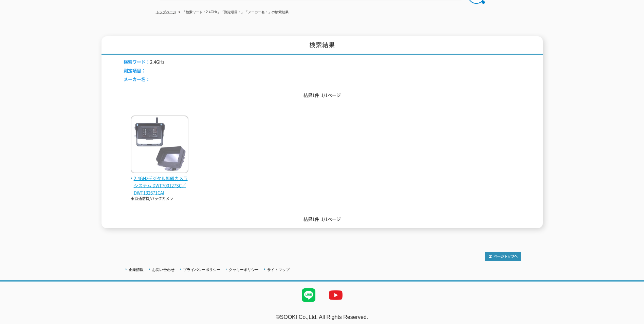 The width and height of the screenshot is (644, 324). Describe the element at coordinates (163, 270) in the screenshot. I see `a: お問い合わせ` at that location.